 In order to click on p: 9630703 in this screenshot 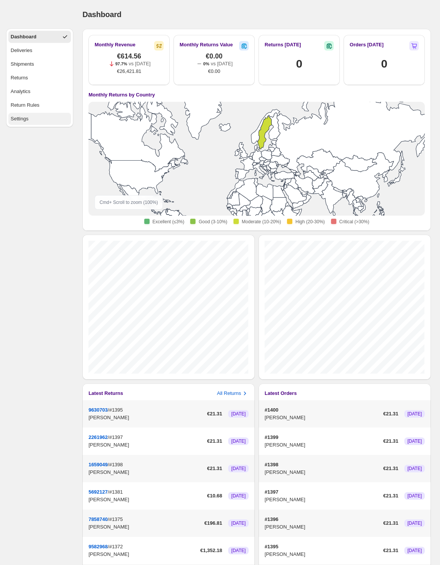, I will do `click(98, 410)`.